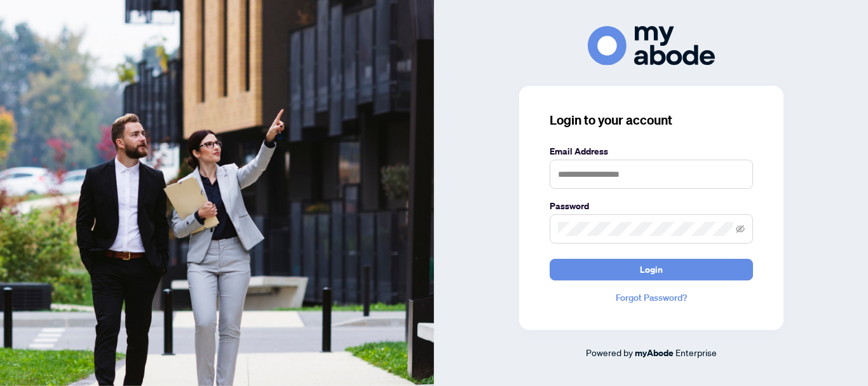 The width and height of the screenshot is (868, 386). What do you see at coordinates (651, 297) in the screenshot?
I see `a: Forgot Password?` at bounding box center [651, 297].